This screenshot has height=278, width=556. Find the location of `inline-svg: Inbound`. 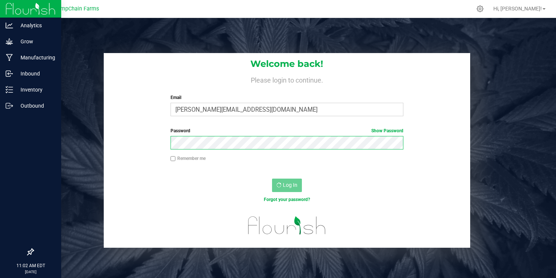

inline-svg: Inbound is located at coordinates (9, 74).